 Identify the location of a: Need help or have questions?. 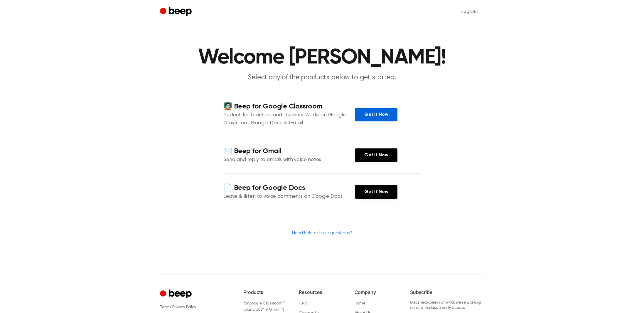
(322, 233).